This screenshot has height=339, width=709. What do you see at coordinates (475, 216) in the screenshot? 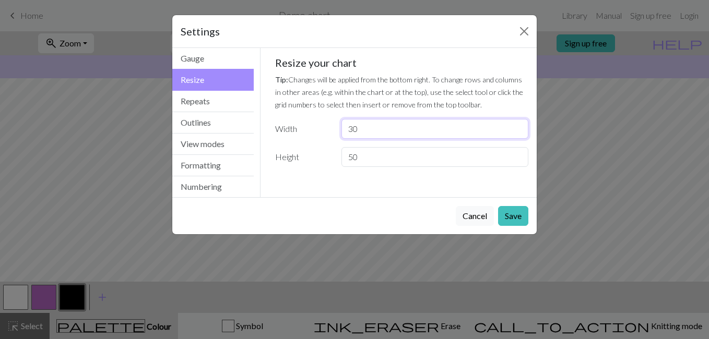
I see `button: Cancel` at bounding box center [475, 216].